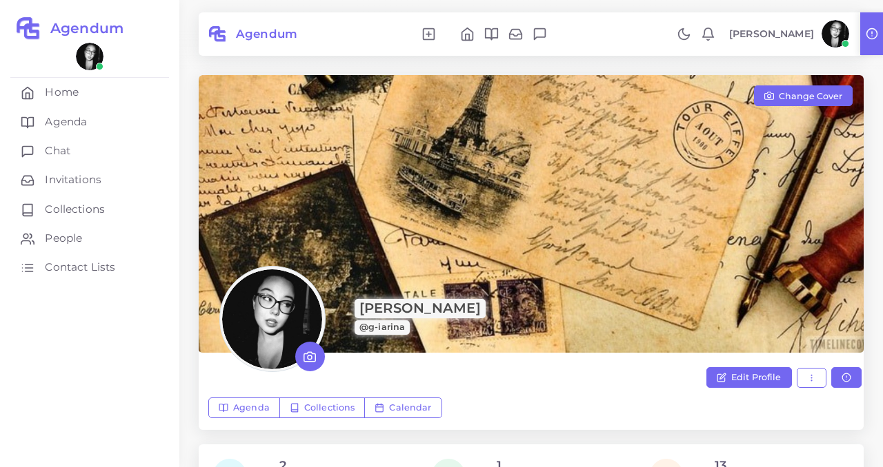  What do you see at coordinates (756, 378) in the screenshot?
I see `span: Edit Profile` at bounding box center [756, 378].